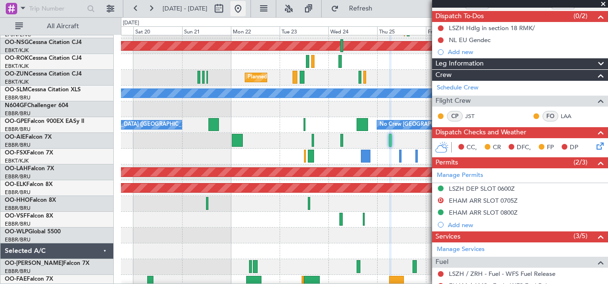 This screenshot has width=608, height=284. What do you see at coordinates (574, 148) in the screenshot?
I see `span: DP` at bounding box center [574, 148].